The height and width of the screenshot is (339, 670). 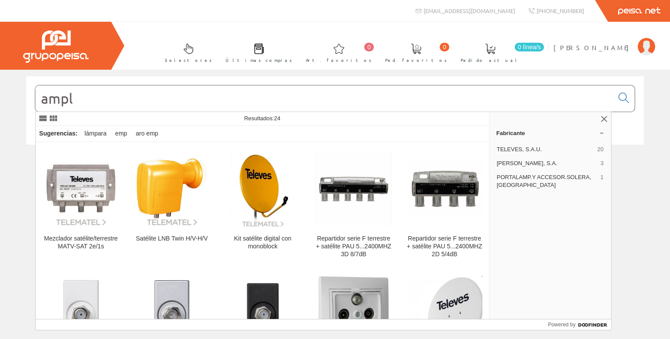 What do you see at coordinates (188, 60) in the screenshot?
I see `span: Selectores` at bounding box center [188, 60].